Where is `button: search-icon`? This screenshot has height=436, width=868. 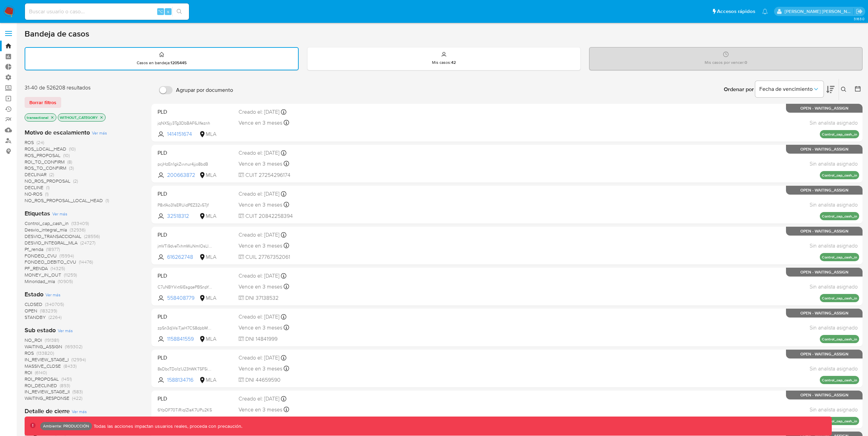
button: search-icon is located at coordinates (179, 11).